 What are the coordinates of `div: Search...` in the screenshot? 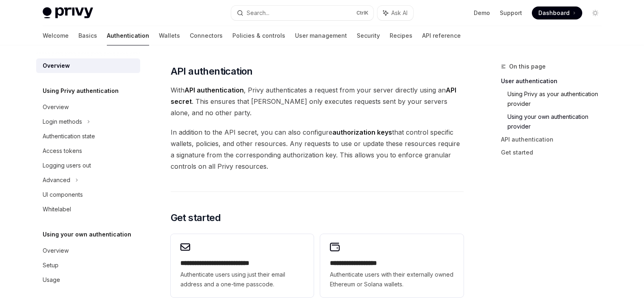 It's located at (258, 13).